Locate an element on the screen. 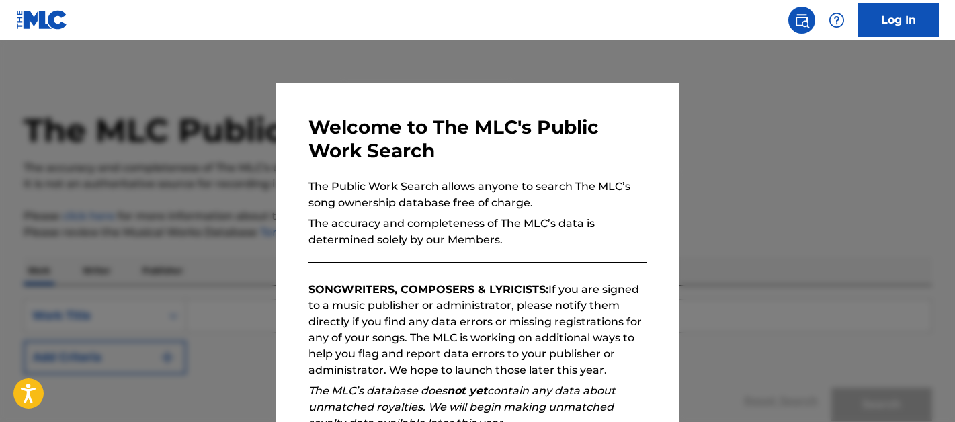  p: The accuracy and completeness of The MLC’s data is determined solely by our Members. is located at coordinates (478, 232).